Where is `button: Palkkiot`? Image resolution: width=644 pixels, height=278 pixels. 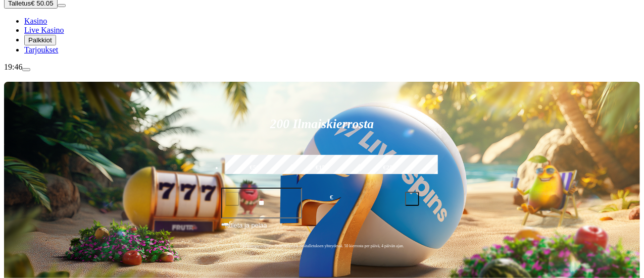 button: Palkkiot is located at coordinates (40, 40).